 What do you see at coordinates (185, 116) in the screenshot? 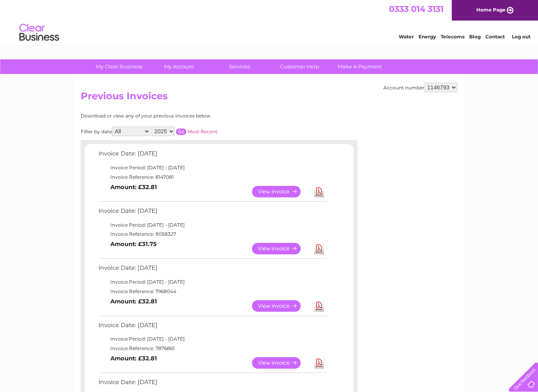
I see `div: Download or view any of your previous invoices below.` at bounding box center [185, 116].